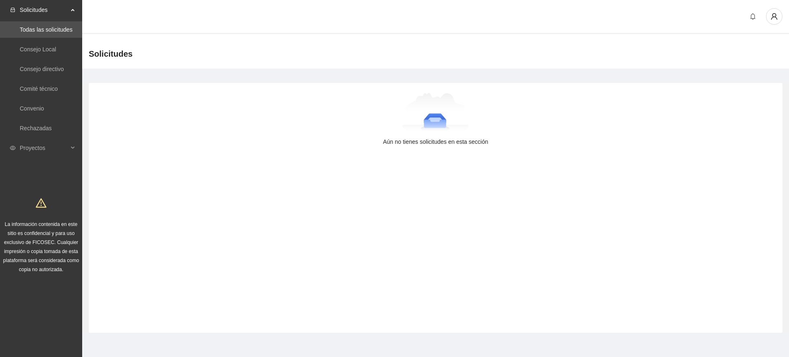 This screenshot has height=357, width=789. Describe the element at coordinates (775, 16) in the screenshot. I see `button: user` at that location.